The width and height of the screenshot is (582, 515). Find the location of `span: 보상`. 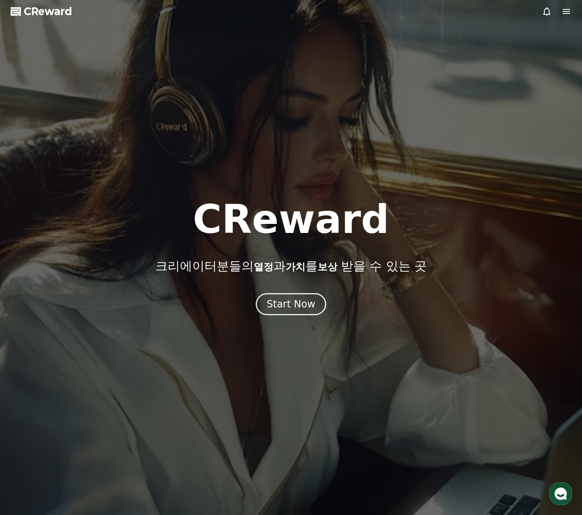

span: 보상 is located at coordinates (327, 267).